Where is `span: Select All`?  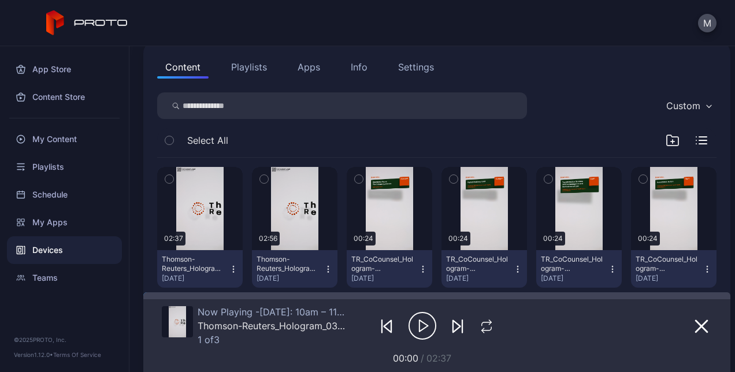 span: Select All is located at coordinates (207, 140).